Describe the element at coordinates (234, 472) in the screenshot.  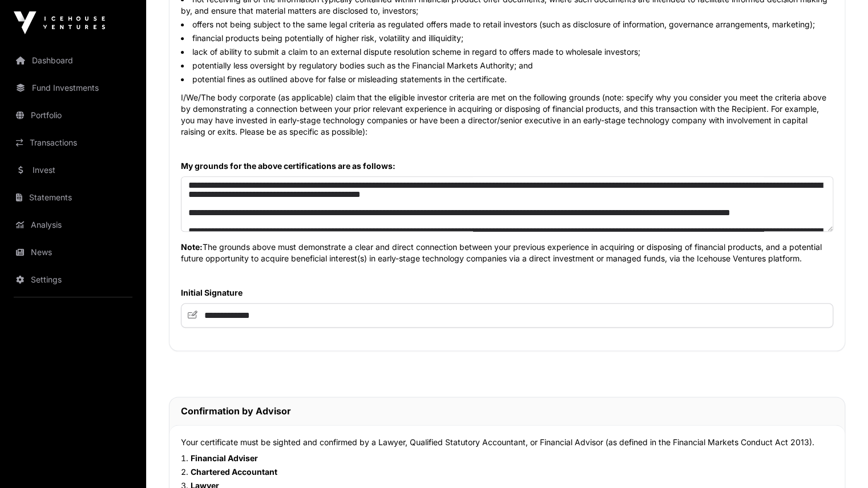
I see `strong: Chartered Accountant` at that location.